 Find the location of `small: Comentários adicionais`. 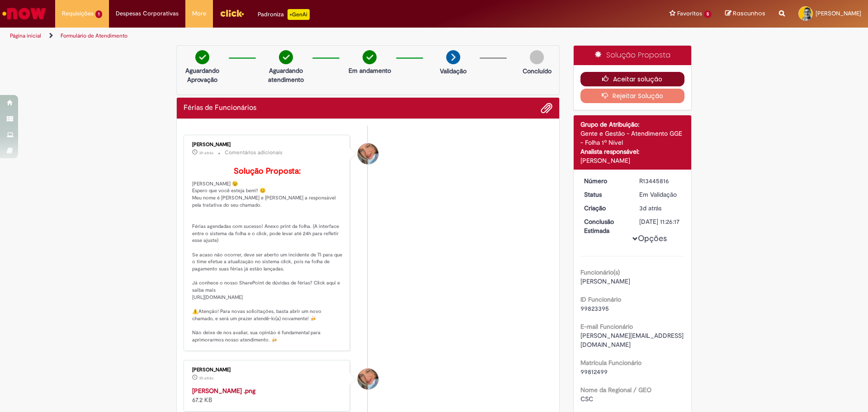

small: Comentários adicionais is located at coordinates (253, 153).